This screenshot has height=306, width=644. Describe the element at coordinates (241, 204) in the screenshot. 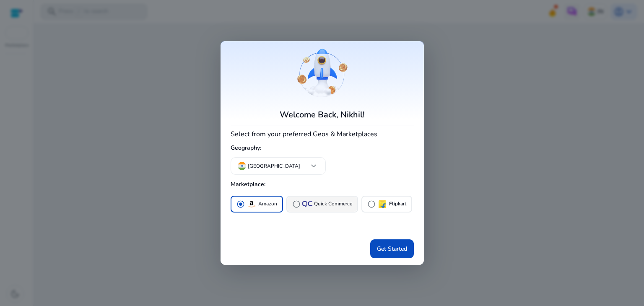

I see `span: radio_button_checked` at that location.